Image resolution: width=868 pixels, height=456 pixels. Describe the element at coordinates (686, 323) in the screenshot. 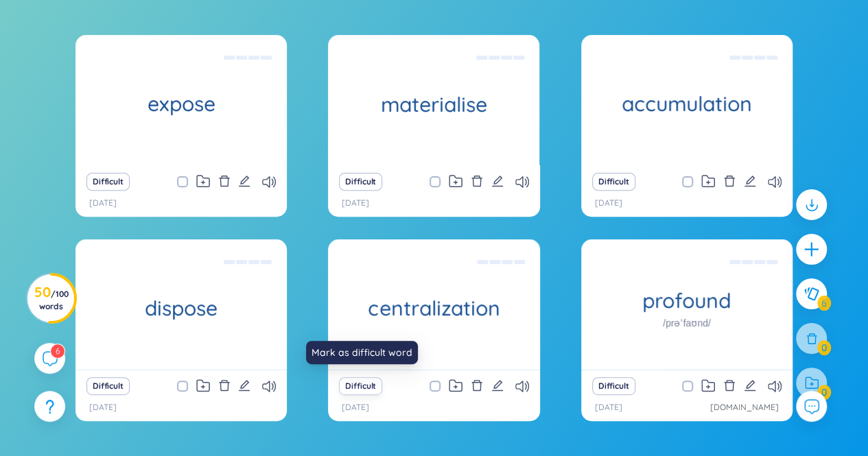

I see `h1: /prəˈfaʊnd/` at that location.